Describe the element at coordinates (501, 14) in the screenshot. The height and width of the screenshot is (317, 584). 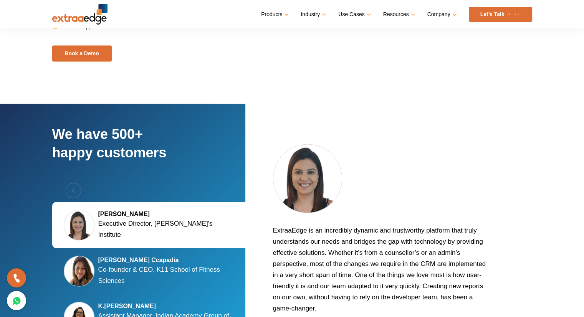
I see `a: Let’s Talk` at that location.